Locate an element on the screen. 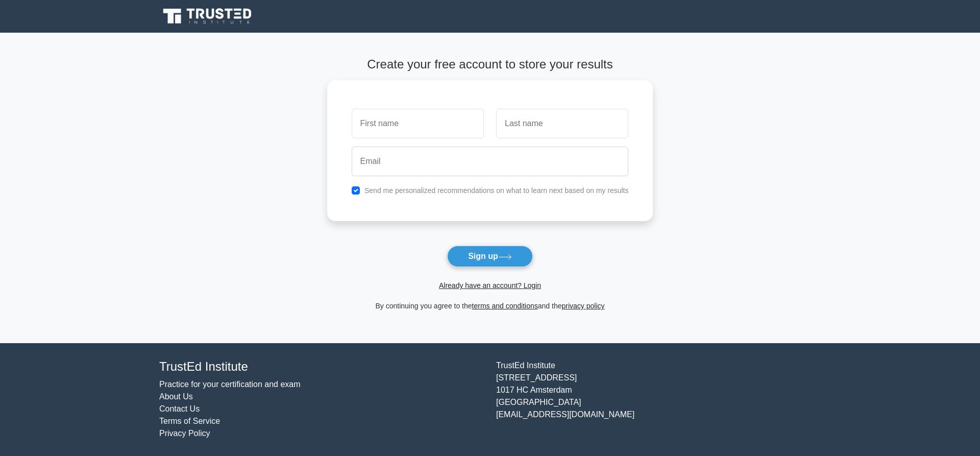  label: Send me personalized recommendations on what to learn next based on my results is located at coordinates (497, 191).